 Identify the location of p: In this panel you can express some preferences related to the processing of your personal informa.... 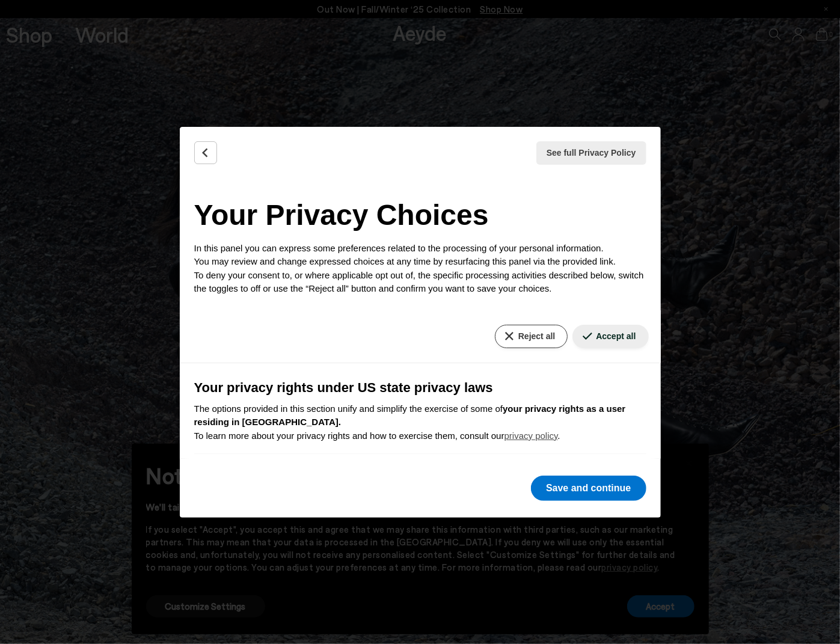
(420, 269).